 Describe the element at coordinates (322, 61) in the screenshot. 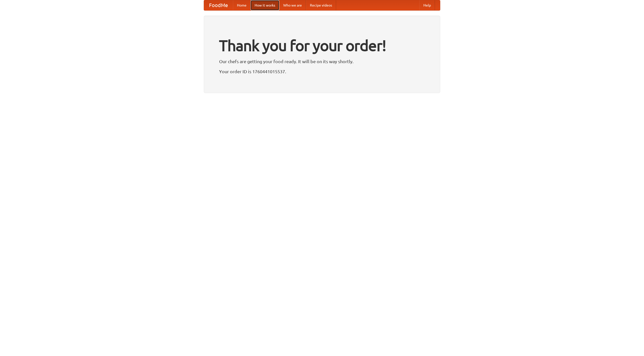

I see `p: Our chefs are getting your food ready. It will be on its way shortly.` at that location.